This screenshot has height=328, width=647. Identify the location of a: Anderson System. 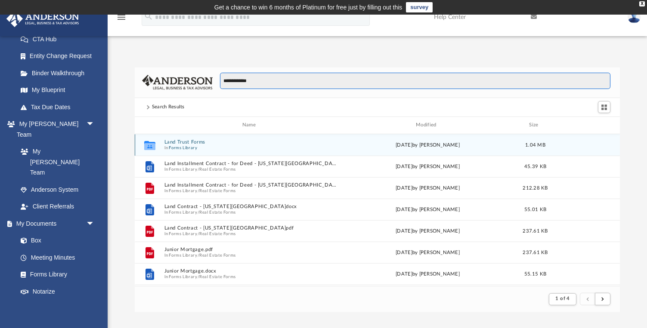
(58, 190).